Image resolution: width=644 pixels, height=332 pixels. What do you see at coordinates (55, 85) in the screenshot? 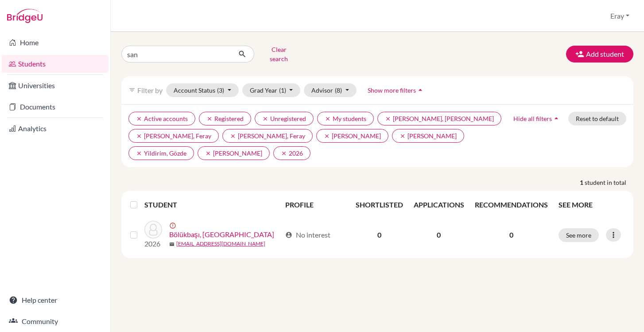
I see `a: Universities` at bounding box center [55, 85].